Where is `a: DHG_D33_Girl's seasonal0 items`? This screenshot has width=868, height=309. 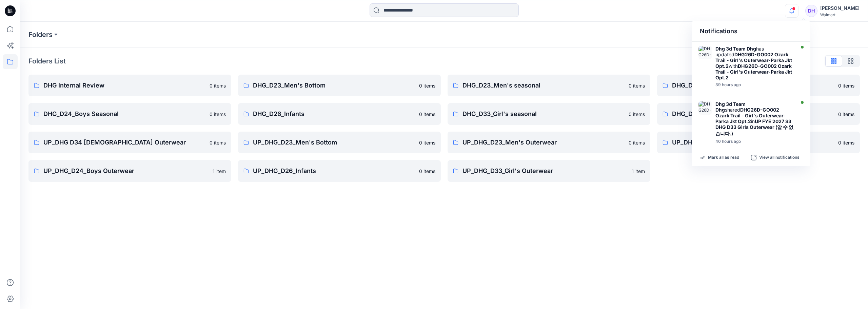 a: DHG_D33_Girl's seasonal0 items is located at coordinates (549, 113).